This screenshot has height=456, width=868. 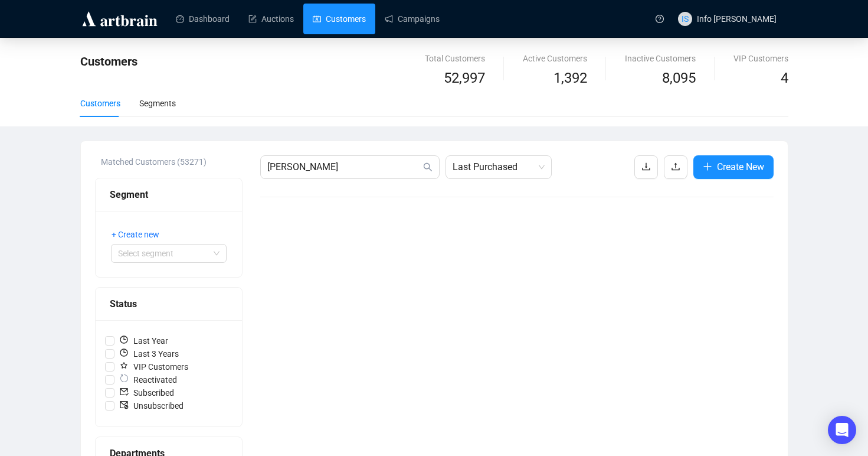 I want to click on div: Open Intercom Messenger, so click(x=842, y=430).